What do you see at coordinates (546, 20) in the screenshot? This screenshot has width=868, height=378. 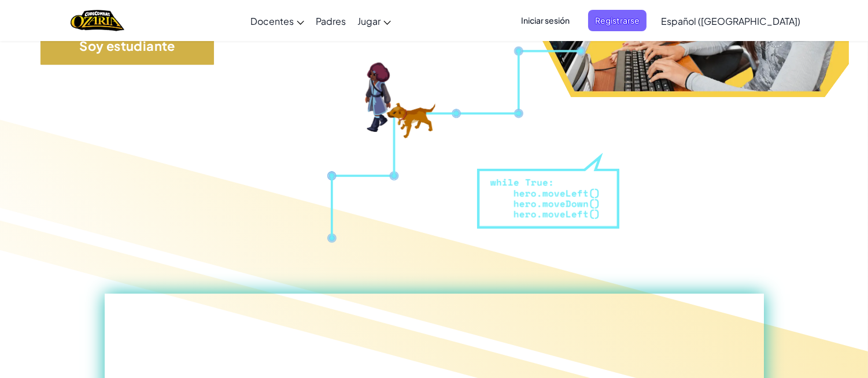 I see `font: Iniciar sesión` at bounding box center [546, 20].